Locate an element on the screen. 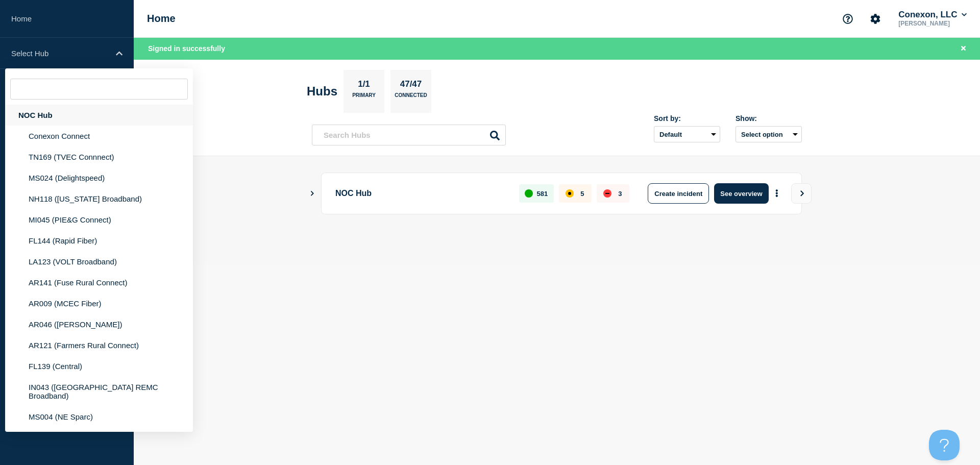 Image resolution: width=980 pixels, height=465 pixels. li: AR141 (Fuse Rural Connect) is located at coordinates (99, 282).